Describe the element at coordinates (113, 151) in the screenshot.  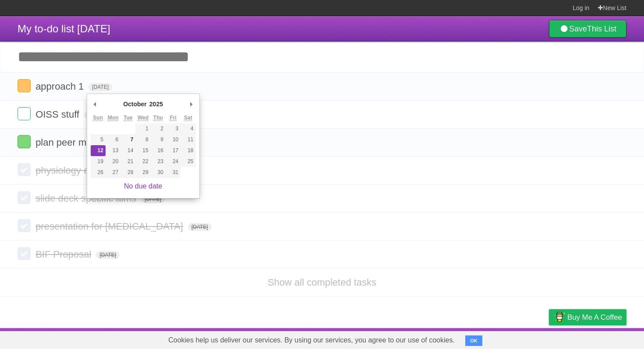
I see `button: 13` at that location.